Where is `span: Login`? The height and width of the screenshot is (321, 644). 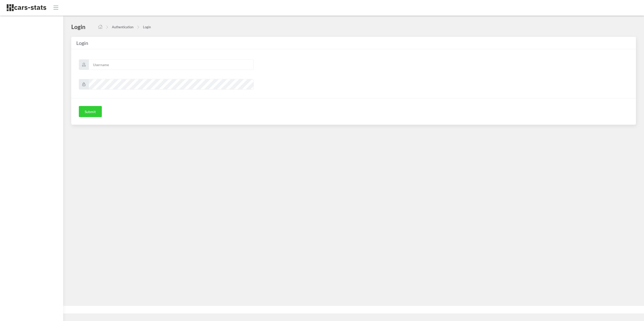 span: Login is located at coordinates (82, 43).